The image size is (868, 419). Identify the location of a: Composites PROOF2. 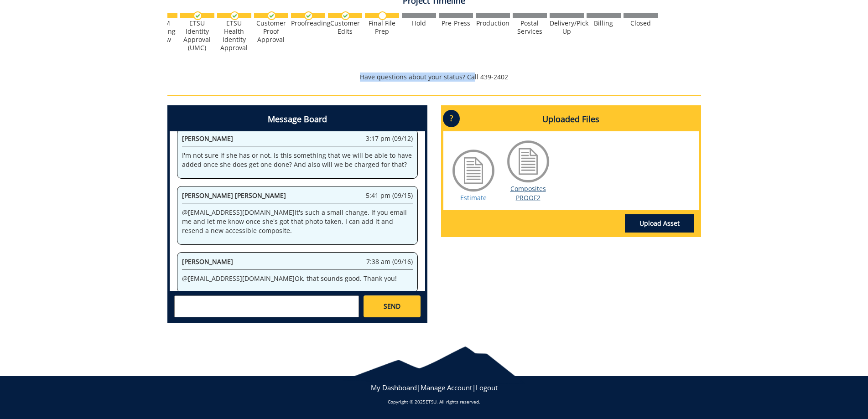
(529, 193).